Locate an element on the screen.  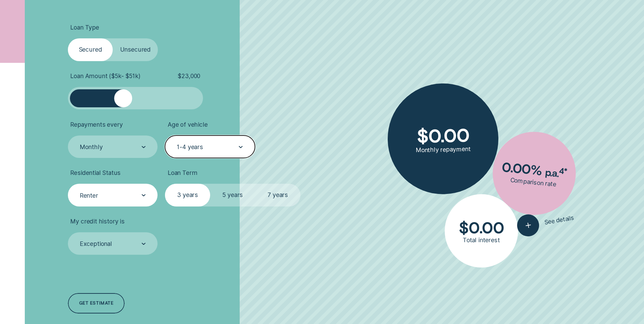
div: Renter is located at coordinates (89, 195).